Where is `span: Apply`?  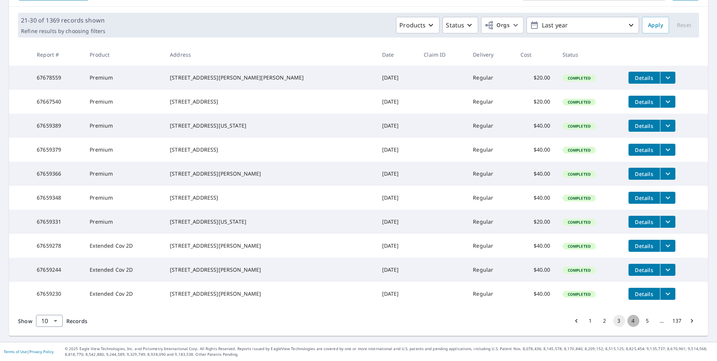
span: Apply is located at coordinates (655, 25).